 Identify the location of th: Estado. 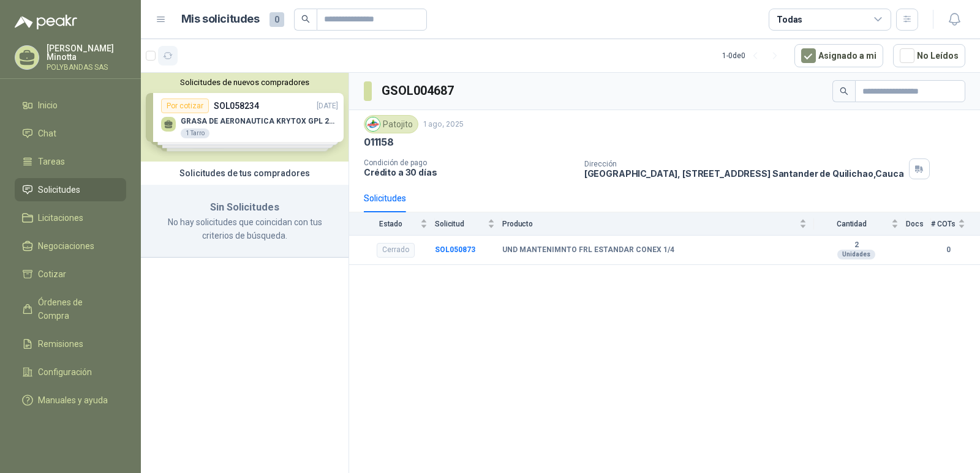
(392, 224).